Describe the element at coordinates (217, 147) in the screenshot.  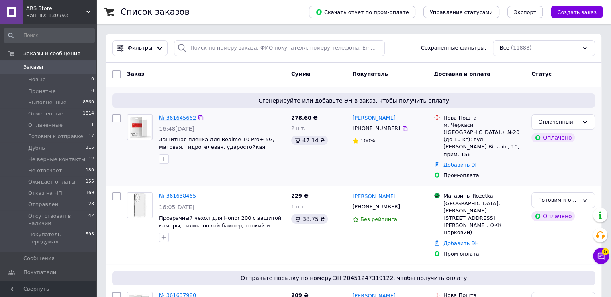
I see `a: Защитная пленка для Realme 10 Pro+ 5G, матовая, гидрогелевая, ударостойкая, противоударная, броне...` at that location.